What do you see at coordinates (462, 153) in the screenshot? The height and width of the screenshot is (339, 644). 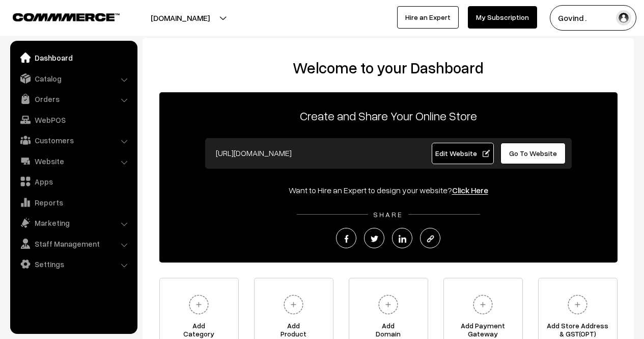 I see `span: Edit Website` at bounding box center [462, 153].